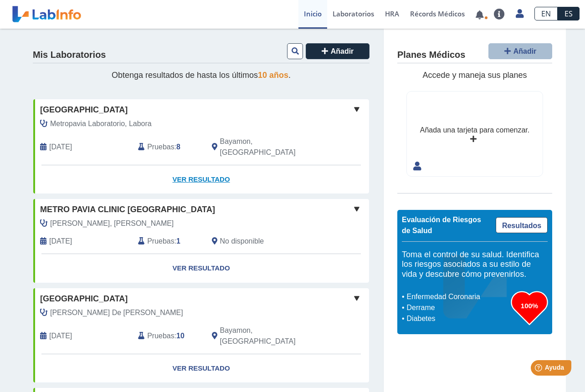  What do you see at coordinates (546, 14) in the screenshot?
I see `a: EN` at bounding box center [546, 14].